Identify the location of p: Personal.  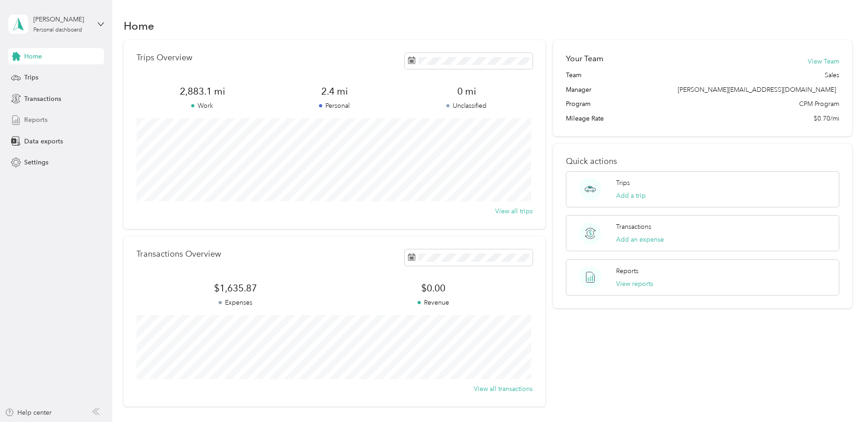
(334, 105).